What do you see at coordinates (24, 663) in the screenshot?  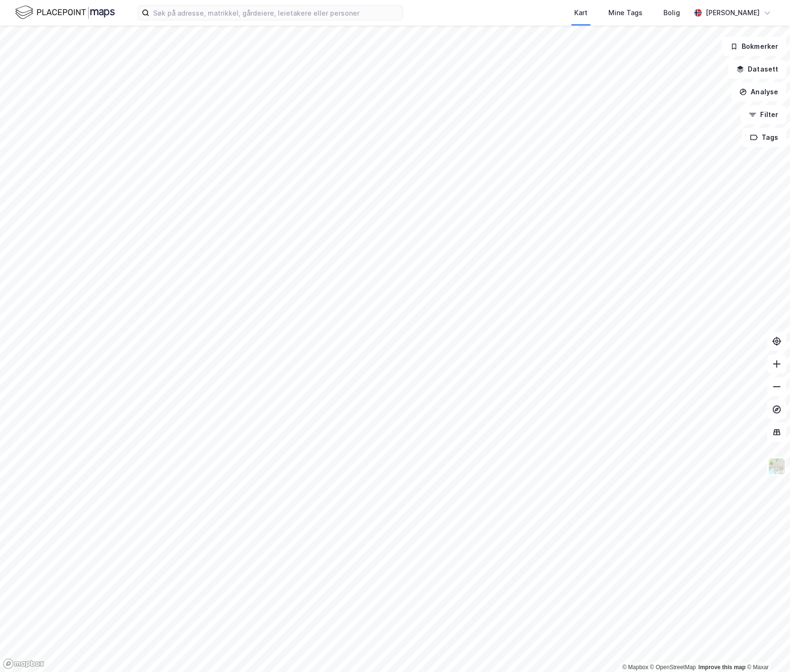 I see `a: Mapbox homepage` at bounding box center [24, 663].